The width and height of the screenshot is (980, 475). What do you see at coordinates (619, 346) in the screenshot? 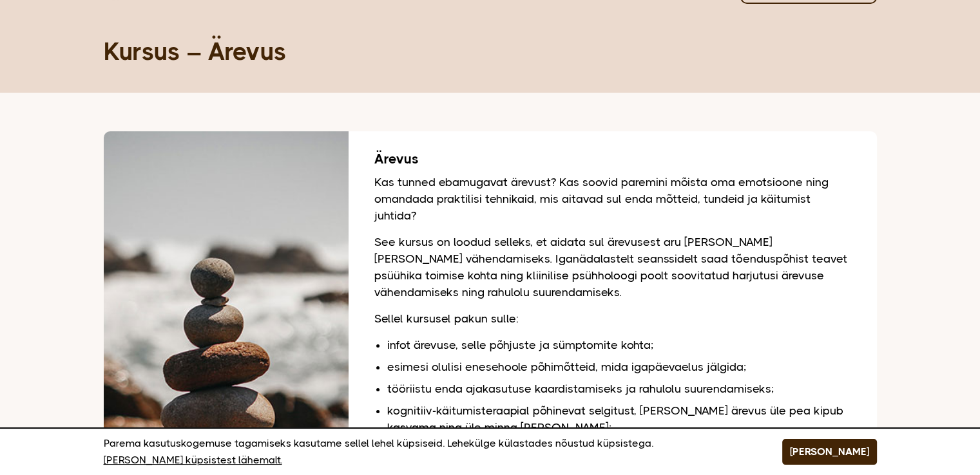
I see `li: infot ärevuse, selle põhjuste ja sümptomite kohta;` at bounding box center [619, 346].